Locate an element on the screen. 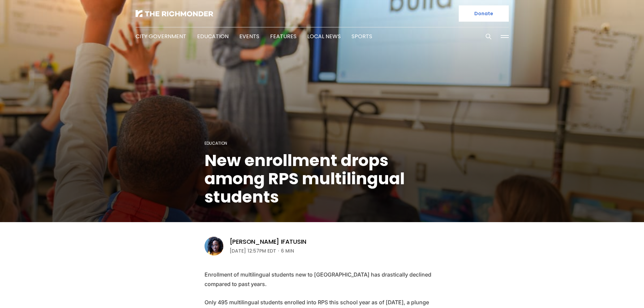 The width and height of the screenshot is (644, 308). img: Victoria A. Ifatusin is located at coordinates (214, 246).